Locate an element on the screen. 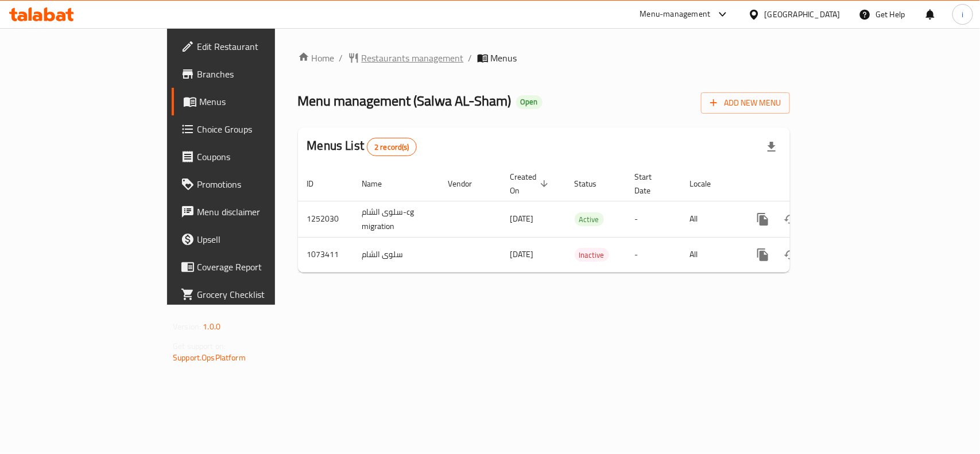  a: Menus is located at coordinates (251, 101).